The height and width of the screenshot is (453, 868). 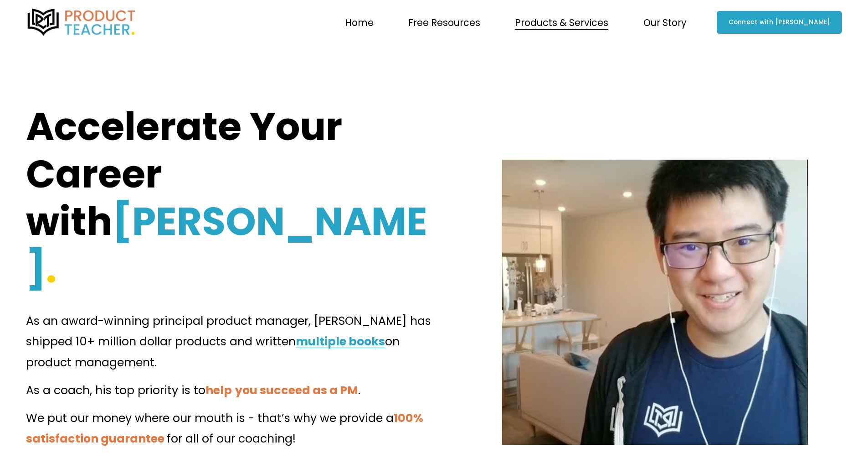 I want to click on strong: help, so click(x=219, y=390).